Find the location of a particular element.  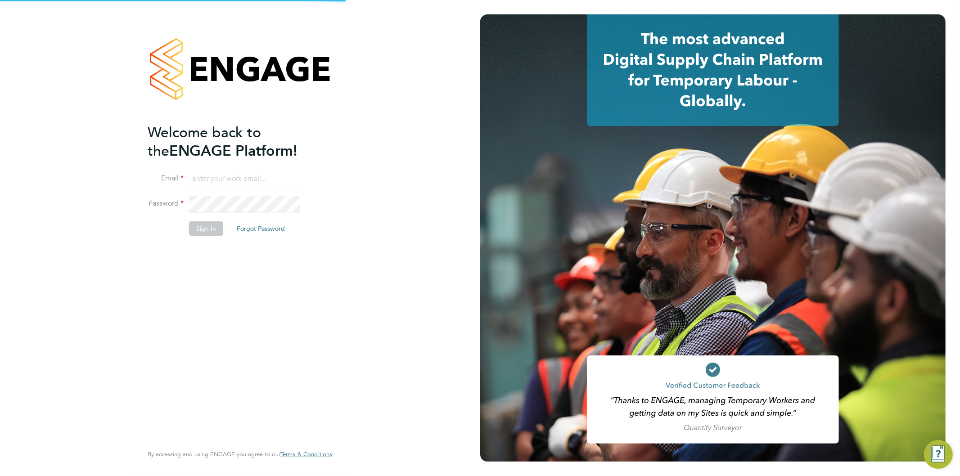

button: Engage Resource Center is located at coordinates (939, 455).